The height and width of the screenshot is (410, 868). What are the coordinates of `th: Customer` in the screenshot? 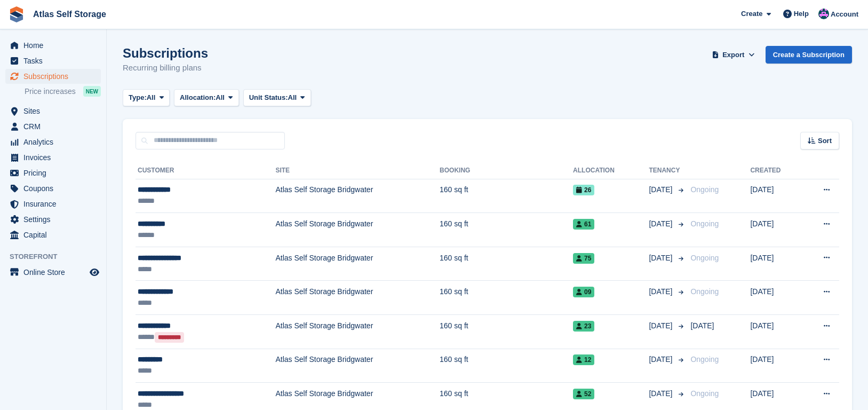 It's located at (205, 171).